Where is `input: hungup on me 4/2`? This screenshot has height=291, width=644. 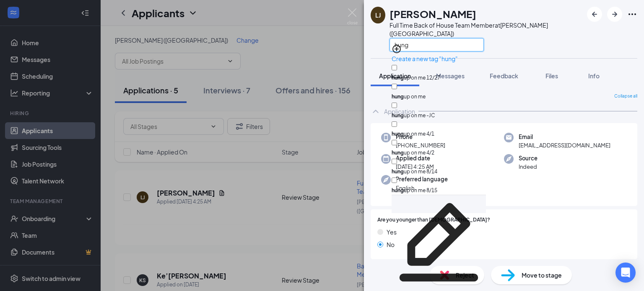
input: hungup on me 4/2 is located at coordinates (394, 142).